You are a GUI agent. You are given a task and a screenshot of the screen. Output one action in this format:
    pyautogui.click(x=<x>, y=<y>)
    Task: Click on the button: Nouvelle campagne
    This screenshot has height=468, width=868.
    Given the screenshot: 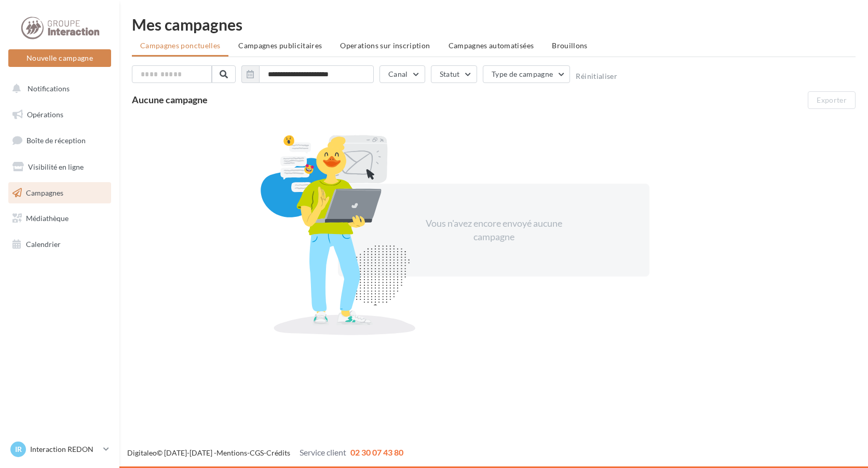 What is the action you would take?
    pyautogui.click(x=60, y=58)
    